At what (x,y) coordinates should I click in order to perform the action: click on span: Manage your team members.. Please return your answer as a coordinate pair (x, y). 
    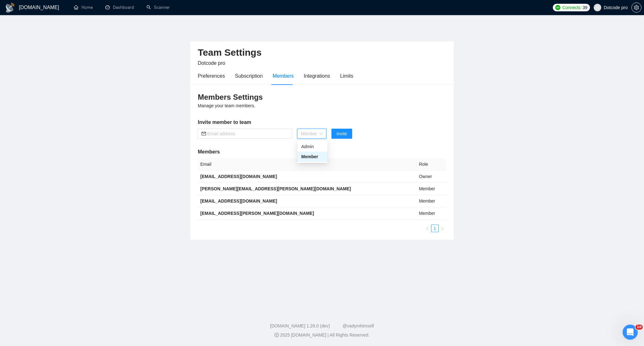
    Looking at the image, I should click on (227, 106).